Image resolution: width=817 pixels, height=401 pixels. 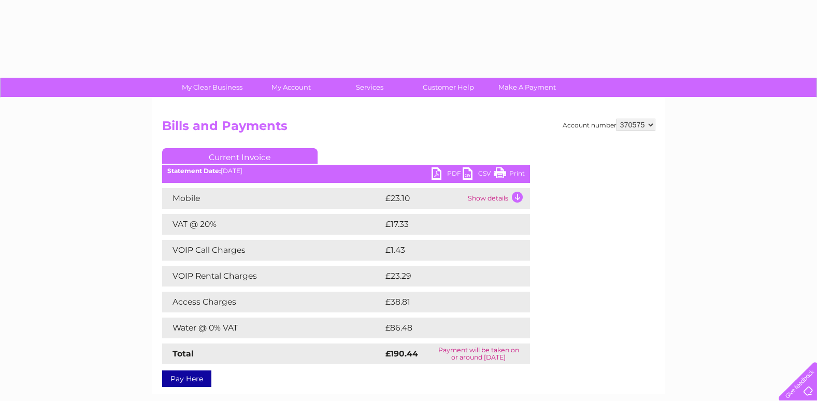 What do you see at coordinates (273, 328) in the screenshot?
I see `td: Water @ 0% VAT` at bounding box center [273, 328].